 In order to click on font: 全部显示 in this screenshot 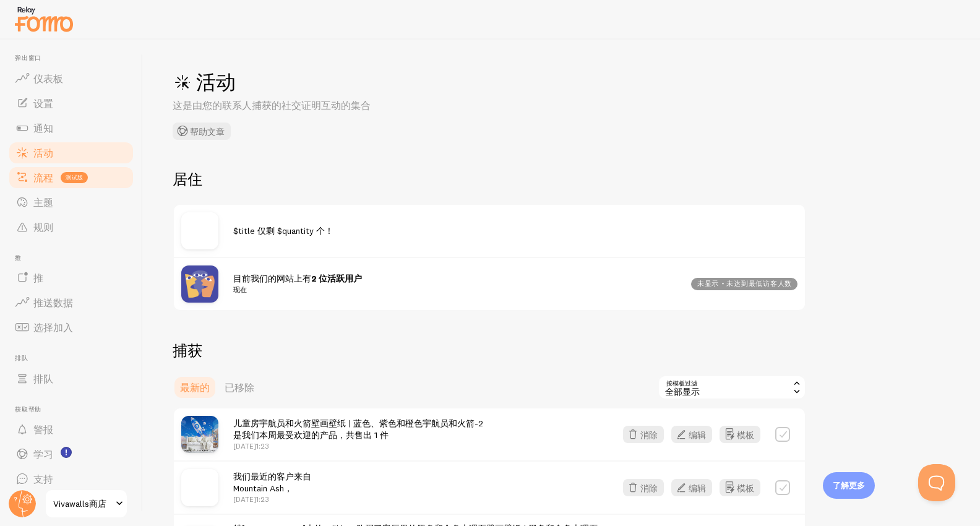, I will do `click(682, 391)`.